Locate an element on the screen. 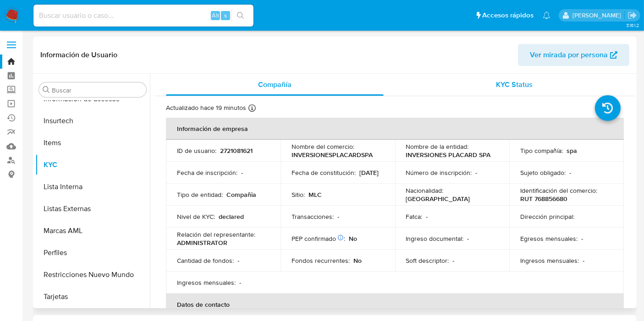 Image resolution: width=644 pixels, height=321 pixels. button: Marcas AML is located at coordinates (93, 231).